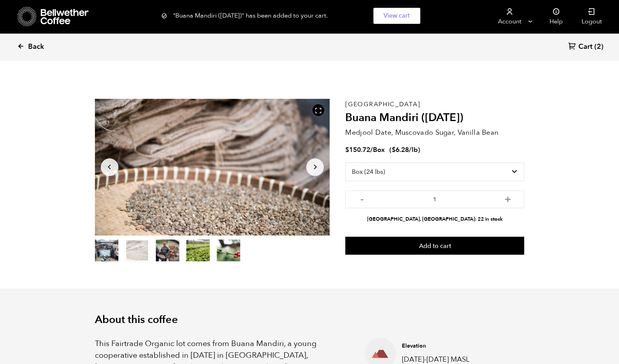 The width and height of the screenshot is (619, 364). Describe the element at coordinates (435, 132) in the screenshot. I see `p: Medjool Date, Muscovado Sugar, Vanilla Bean` at that location.